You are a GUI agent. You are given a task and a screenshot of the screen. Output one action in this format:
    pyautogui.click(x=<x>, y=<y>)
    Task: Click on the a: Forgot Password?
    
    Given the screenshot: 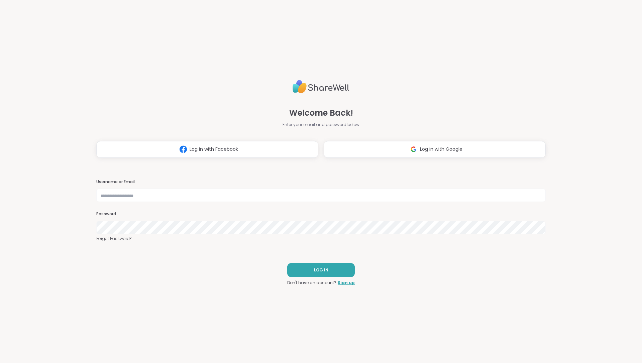 What is the action you would take?
    pyautogui.click(x=321, y=239)
    